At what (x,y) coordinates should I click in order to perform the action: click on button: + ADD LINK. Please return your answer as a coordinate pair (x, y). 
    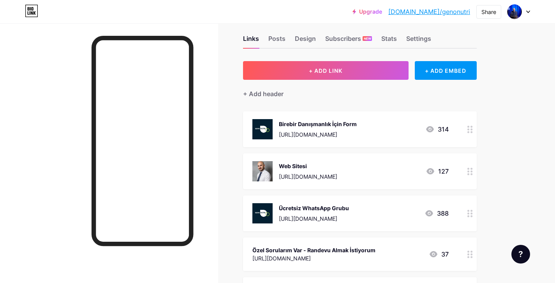
    Looking at the image, I should click on (326, 71).